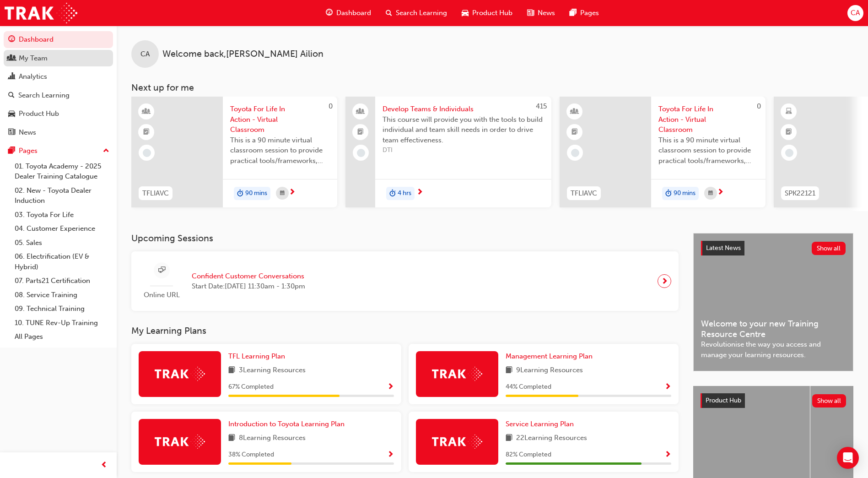 The width and height of the screenshot is (868, 478). I want to click on span: 8 Learning Resources, so click(272, 438).